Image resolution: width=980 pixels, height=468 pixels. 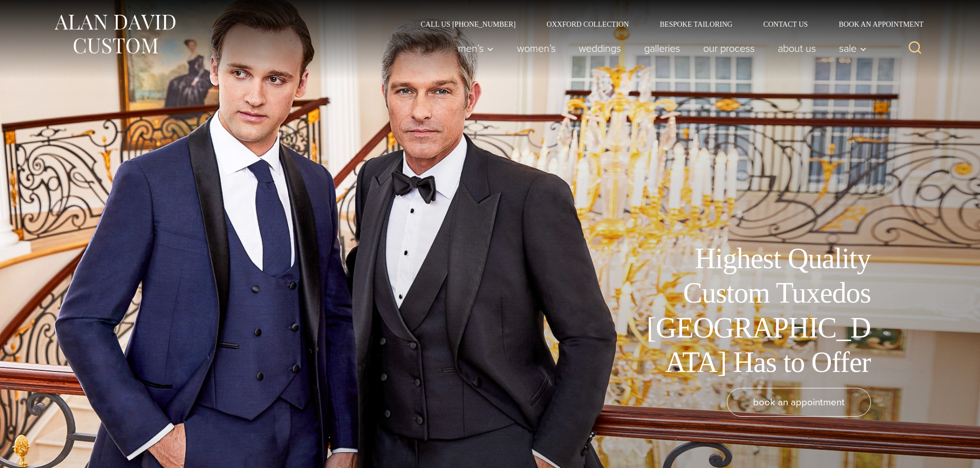 What do you see at coordinates (588, 24) in the screenshot?
I see `a: Oxxford Collection` at bounding box center [588, 24].